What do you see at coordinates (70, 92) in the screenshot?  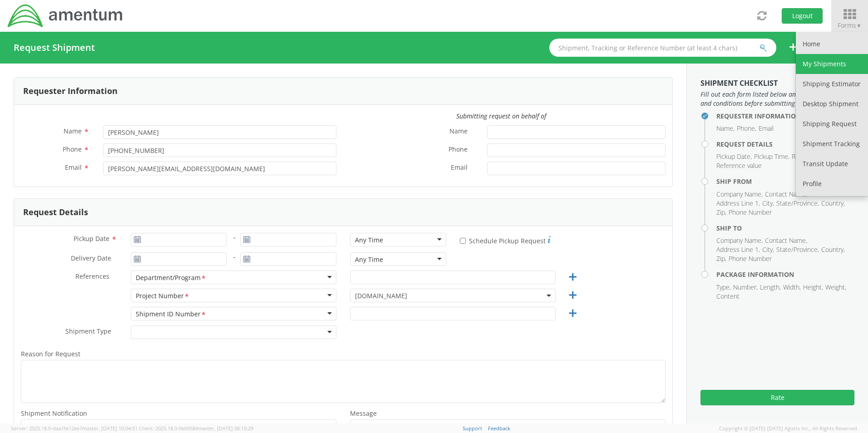 I see `h3: Requester Information` at bounding box center [70, 92].